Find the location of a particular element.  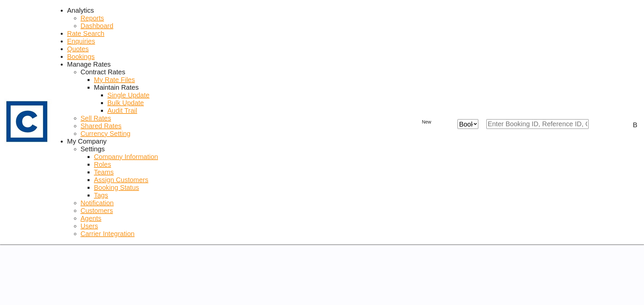

a: Reports is located at coordinates (92, 18).